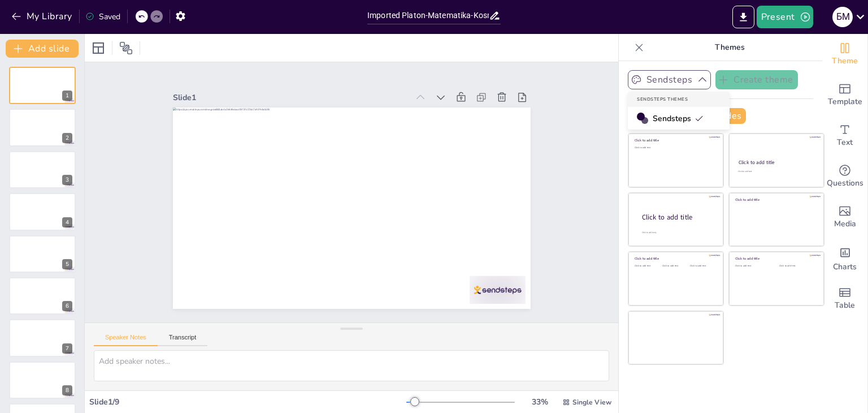  What do you see at coordinates (42, 49) in the screenshot?
I see `button: Add slide` at bounding box center [42, 49].